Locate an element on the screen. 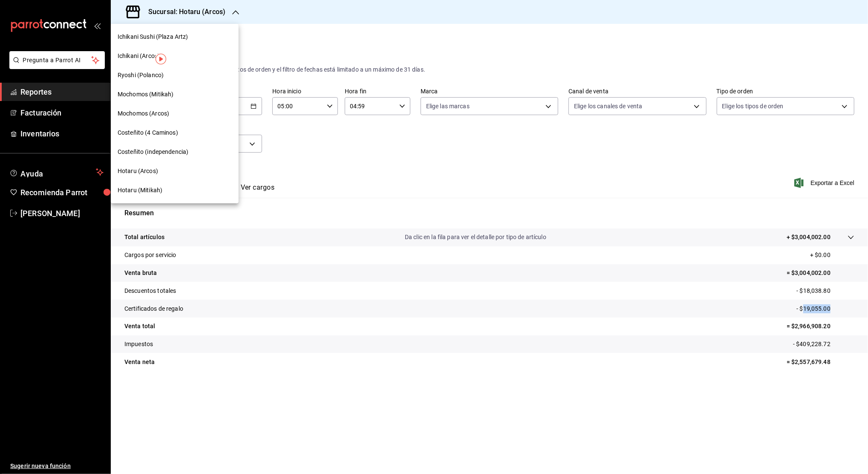 This screenshot has width=868, height=474. span: Ichikani Sushi (Plaza Artz) is located at coordinates (153, 36).